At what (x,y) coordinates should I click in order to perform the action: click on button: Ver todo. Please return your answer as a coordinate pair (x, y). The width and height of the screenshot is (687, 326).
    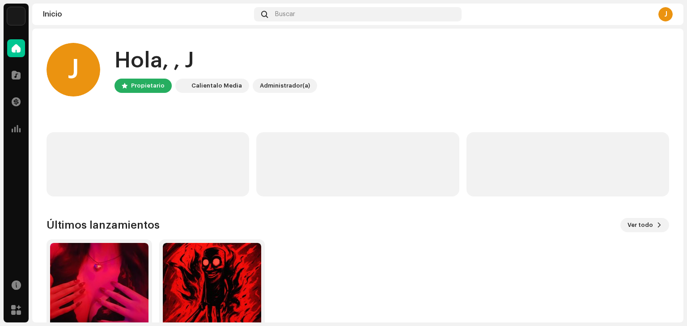
    Looking at the image, I should click on (644, 225).